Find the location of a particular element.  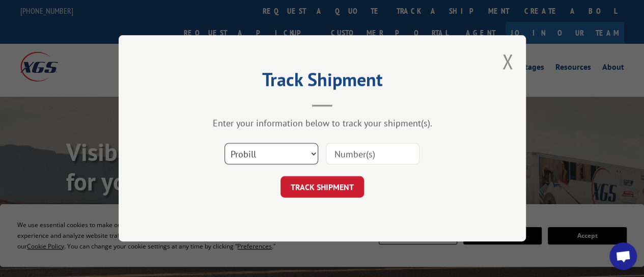

div: Open chat is located at coordinates (623, 256).